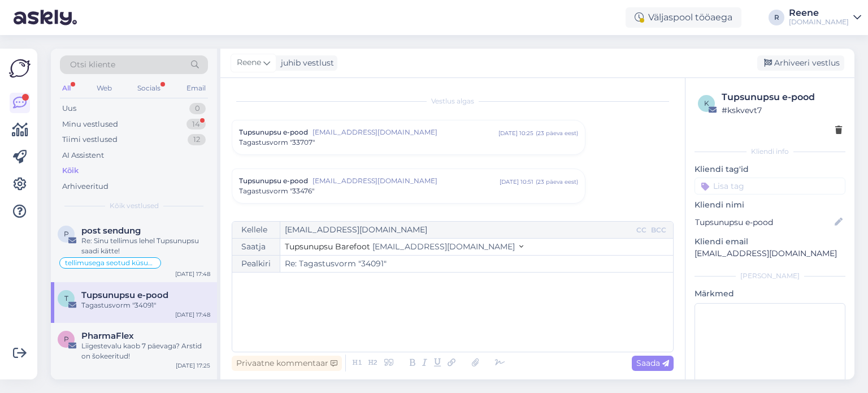 The width and height of the screenshot is (868, 393). I want to click on span: Saada, so click(653, 363).